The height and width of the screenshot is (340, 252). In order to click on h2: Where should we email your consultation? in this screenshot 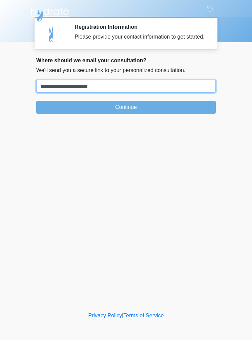, I will do `click(126, 60)`.